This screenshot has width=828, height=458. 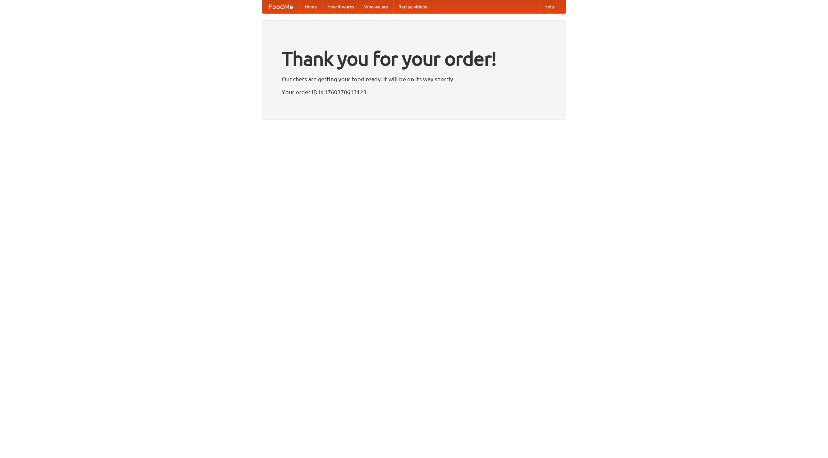 I want to click on p: Our chefs are getting your food ready. It will be on its way shortly., so click(x=414, y=79).